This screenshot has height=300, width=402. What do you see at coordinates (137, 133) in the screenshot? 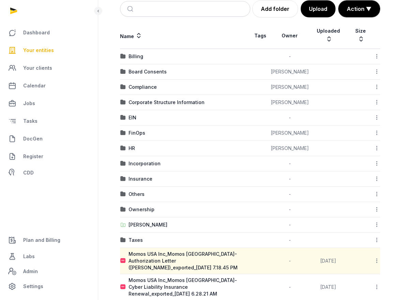
I see `div: FinOps` at bounding box center [137, 133].